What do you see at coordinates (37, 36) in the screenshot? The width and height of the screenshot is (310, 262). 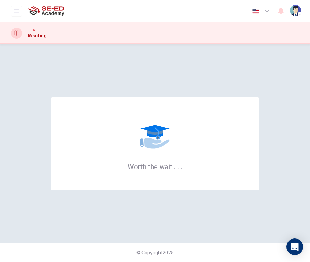 I see `h1: Reading` at bounding box center [37, 36].